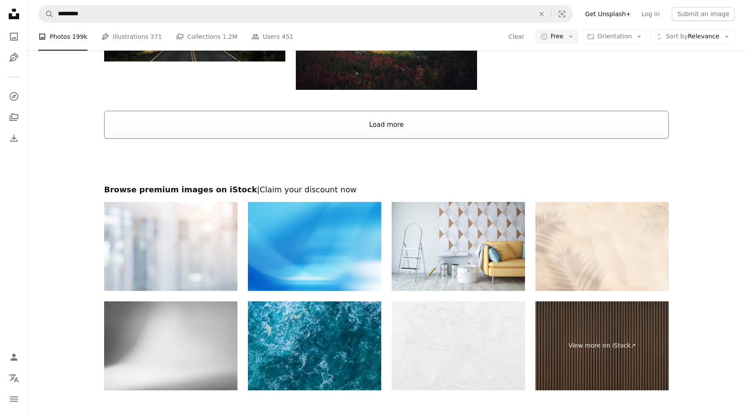 The width and height of the screenshot is (745, 413). I want to click on a: Home — Unsplash, so click(14, 15).